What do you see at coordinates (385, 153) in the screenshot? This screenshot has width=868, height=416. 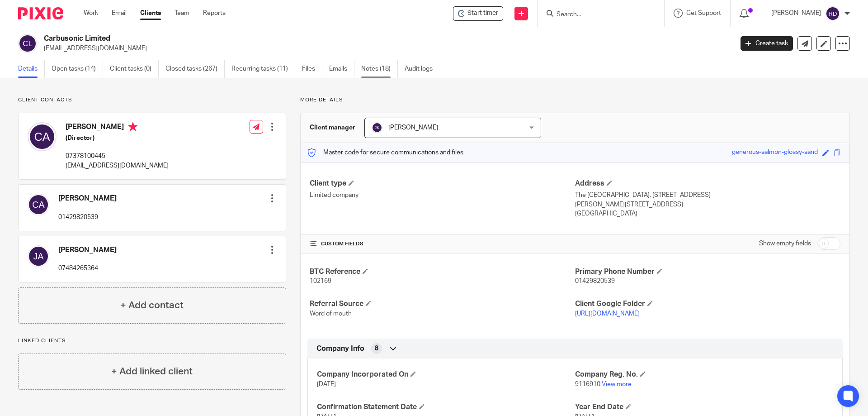 I see `p: Master code for secure communications and files` at bounding box center [385, 153].